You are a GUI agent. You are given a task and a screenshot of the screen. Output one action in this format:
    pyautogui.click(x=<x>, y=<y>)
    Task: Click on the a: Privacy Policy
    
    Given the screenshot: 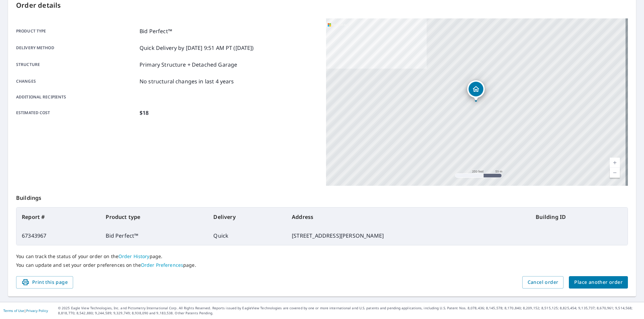 What is the action you would take?
    pyautogui.click(x=37, y=311)
    